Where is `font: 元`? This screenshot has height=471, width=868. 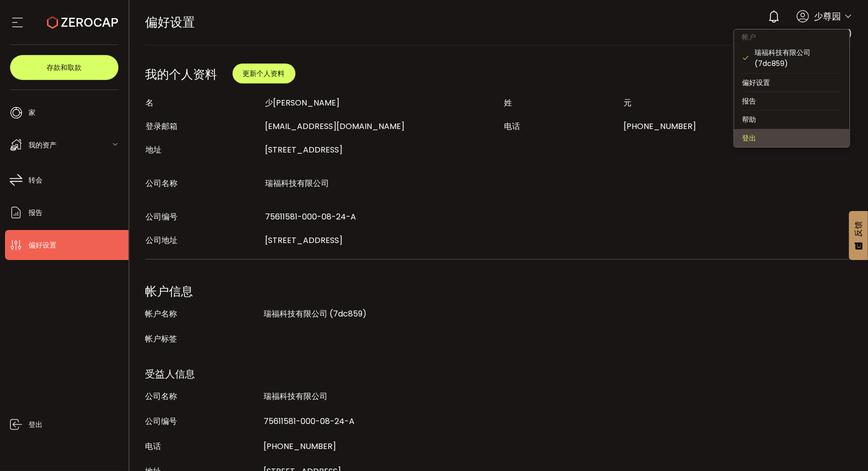 font: 元 is located at coordinates (627, 102).